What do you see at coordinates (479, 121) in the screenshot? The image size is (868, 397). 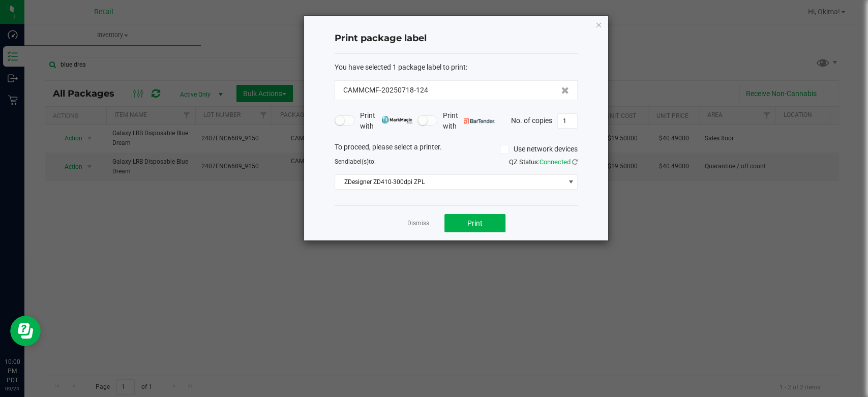 I see `img: bartender.png` at bounding box center [479, 121].